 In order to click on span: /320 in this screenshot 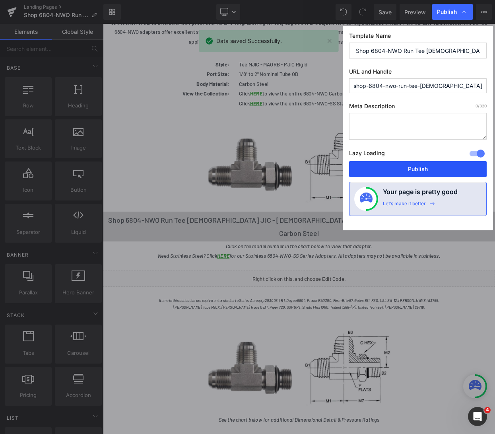, I will do `click(481, 106)`.